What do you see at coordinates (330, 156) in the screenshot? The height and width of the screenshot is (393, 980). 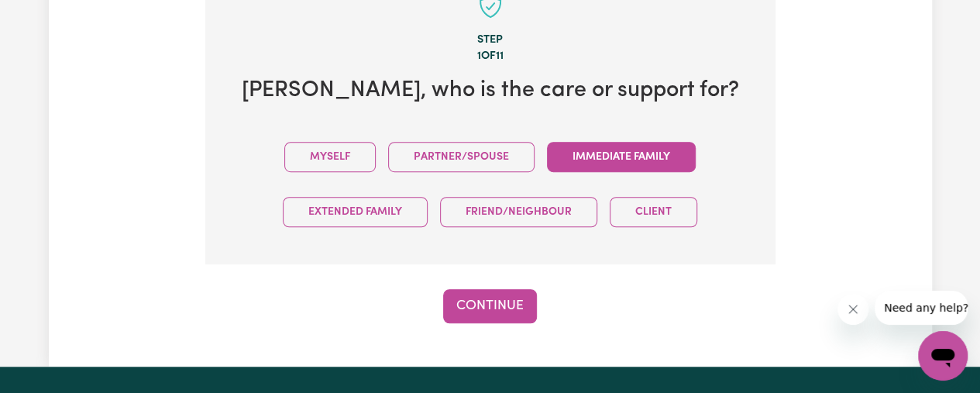 I see `button: Myself` at bounding box center [330, 156].